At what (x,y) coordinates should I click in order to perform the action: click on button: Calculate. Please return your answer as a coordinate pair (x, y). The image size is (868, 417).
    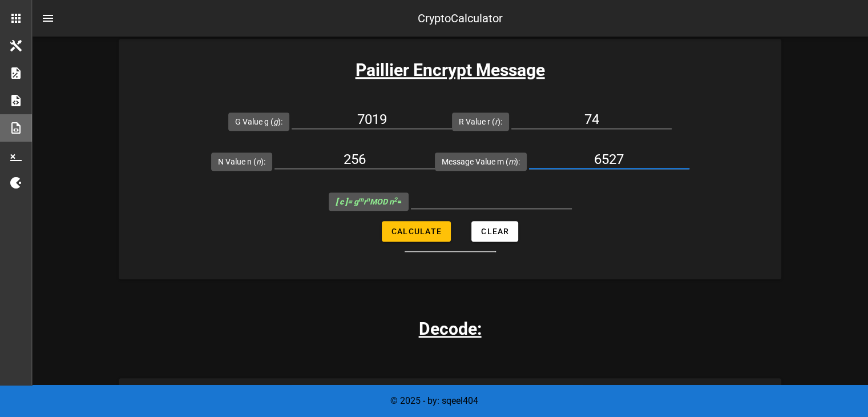
    Looking at the image, I should click on (416, 232).